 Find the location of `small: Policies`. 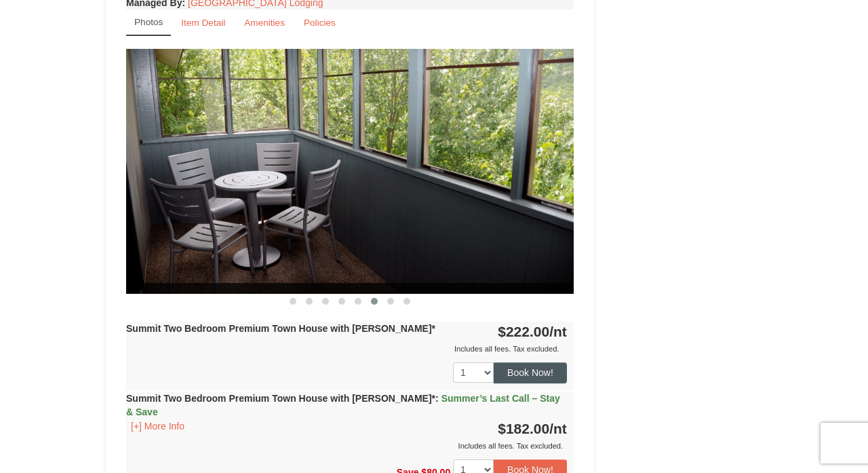

small: Policies is located at coordinates (320, 22).